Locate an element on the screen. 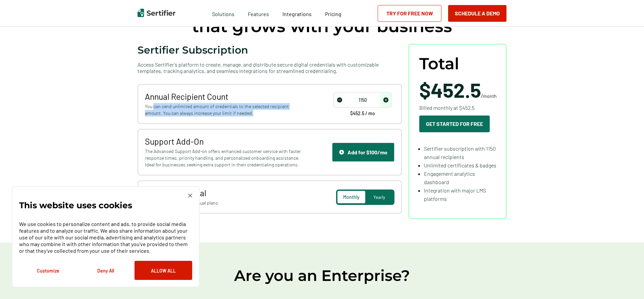  span: Pricing is located at coordinates (334, 14).